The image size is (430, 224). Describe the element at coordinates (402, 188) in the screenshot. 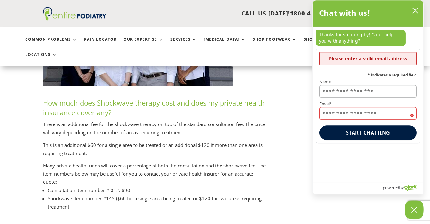

I see `a: Powered by Olark` at that location.